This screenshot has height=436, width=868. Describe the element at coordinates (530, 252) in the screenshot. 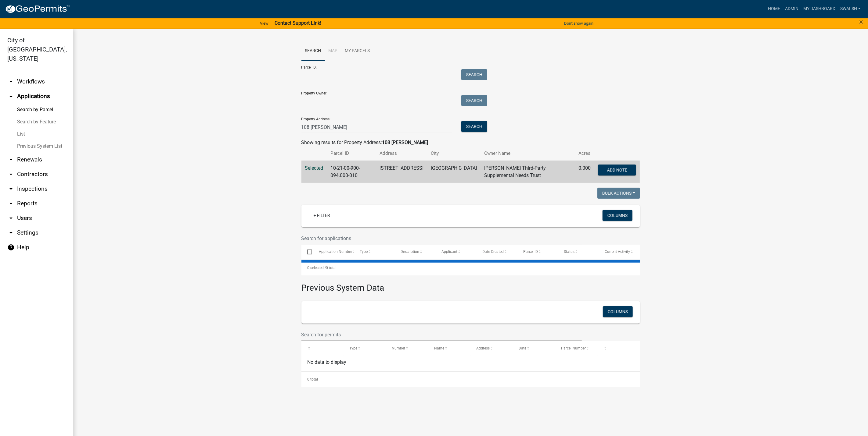

I see `span: Parcel ID` at that location.